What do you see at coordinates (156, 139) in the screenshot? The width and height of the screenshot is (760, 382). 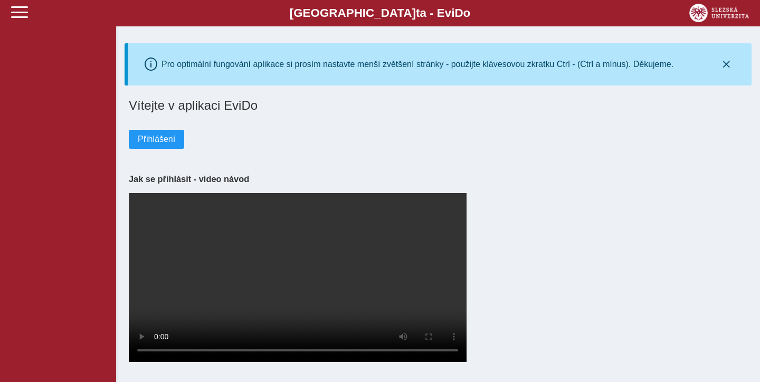 I see `span: Přihlášení` at bounding box center [156, 139].